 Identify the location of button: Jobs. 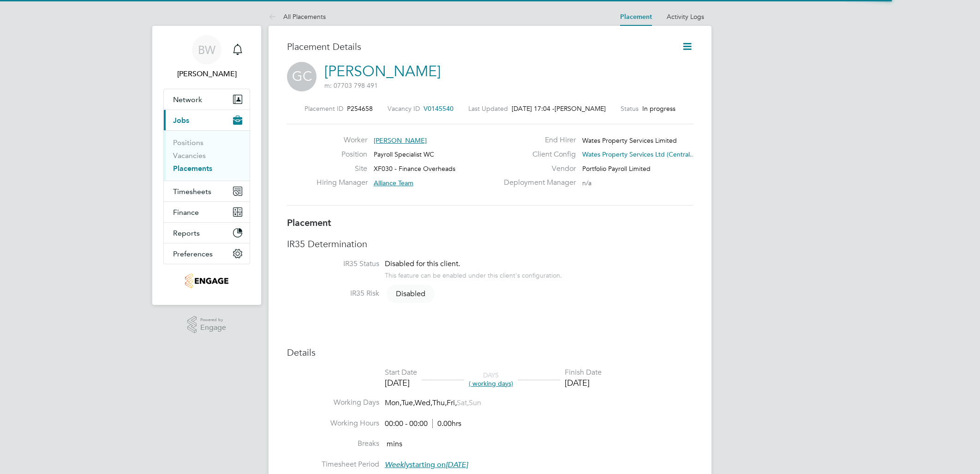
(207, 120).